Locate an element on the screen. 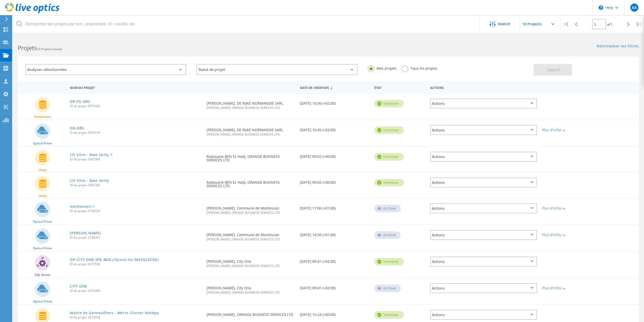 The height and width of the screenshot is (322, 644). div: Nom du projet is located at coordinates (135, 87).